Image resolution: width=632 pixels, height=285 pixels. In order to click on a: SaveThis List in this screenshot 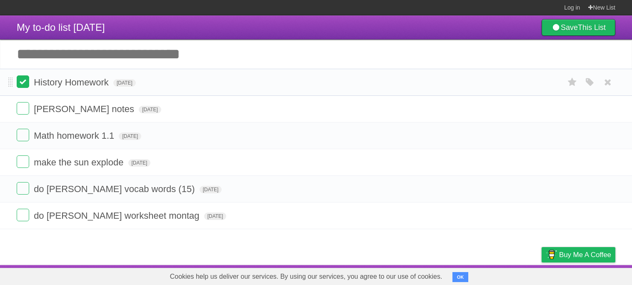, I will do `click(578, 27)`.